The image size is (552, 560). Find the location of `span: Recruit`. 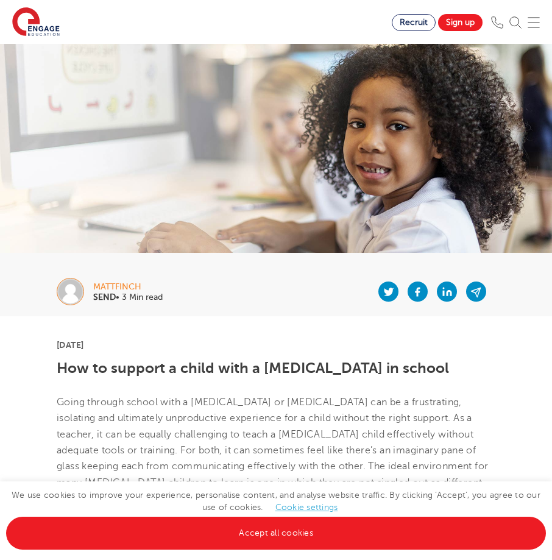

span: Recruit is located at coordinates (413, 22).